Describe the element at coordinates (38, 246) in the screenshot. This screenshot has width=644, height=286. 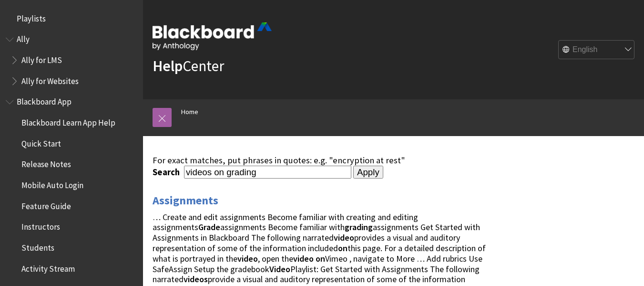
I see `span: Students` at that location.